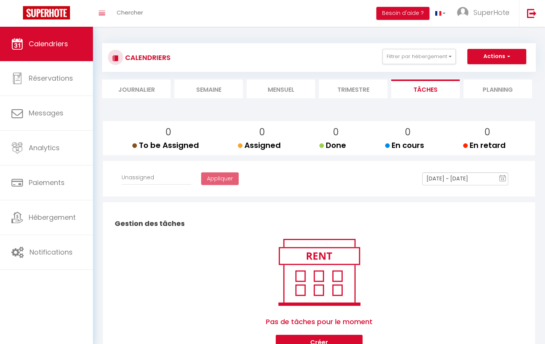  Describe the element at coordinates (18, 15) in the screenshot. I see `button: Ouvrir le widget de chat LiveChat` at that location.